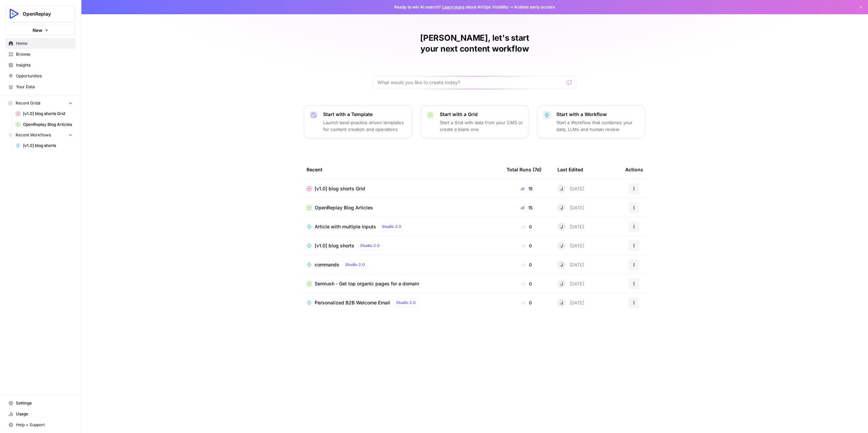 The width and height of the screenshot is (868, 433). What do you see at coordinates (41, 414) in the screenshot?
I see `a: Usage` at bounding box center [41, 414].